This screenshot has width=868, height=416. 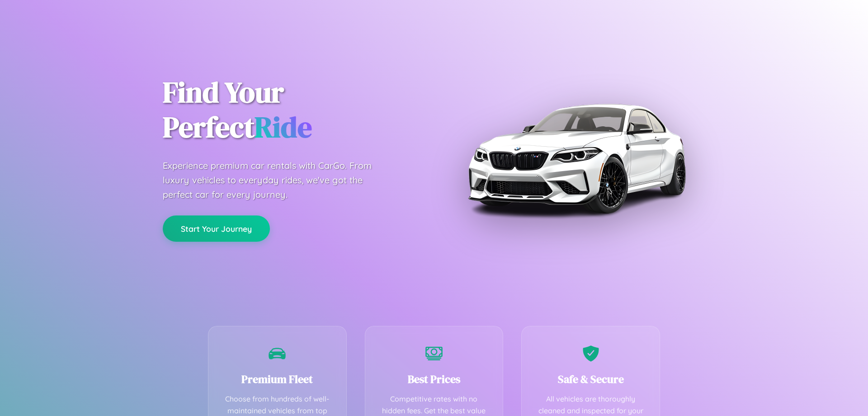 What do you see at coordinates (591, 379) in the screenshot?
I see `h3: Safe & Secure` at bounding box center [591, 379].